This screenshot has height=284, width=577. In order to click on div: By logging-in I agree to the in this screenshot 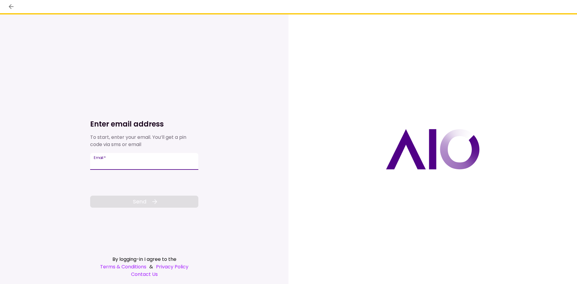, I will do `click(144, 259)`.